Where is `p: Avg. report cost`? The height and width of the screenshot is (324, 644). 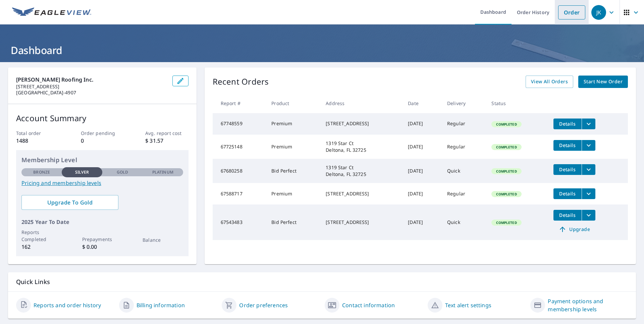
p: Avg. report cost is located at coordinates (167, 133).